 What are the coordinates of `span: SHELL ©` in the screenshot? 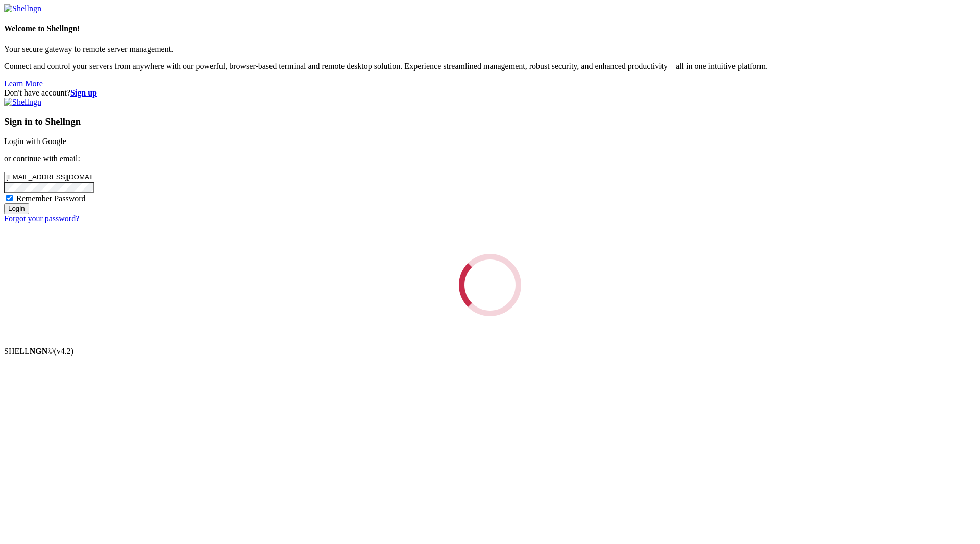 It's located at (39, 351).